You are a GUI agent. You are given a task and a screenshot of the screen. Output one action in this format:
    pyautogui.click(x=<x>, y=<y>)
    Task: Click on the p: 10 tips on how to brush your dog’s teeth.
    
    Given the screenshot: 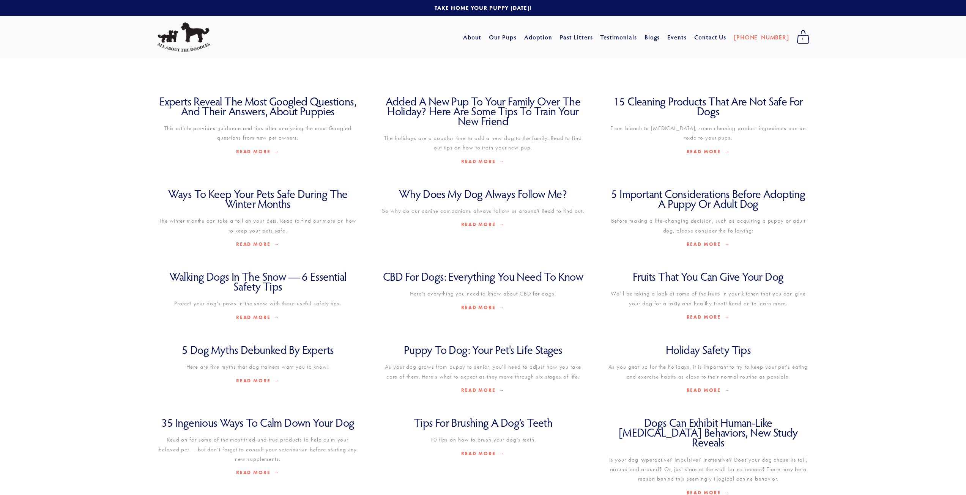 What is the action you would take?
    pyautogui.click(x=483, y=440)
    